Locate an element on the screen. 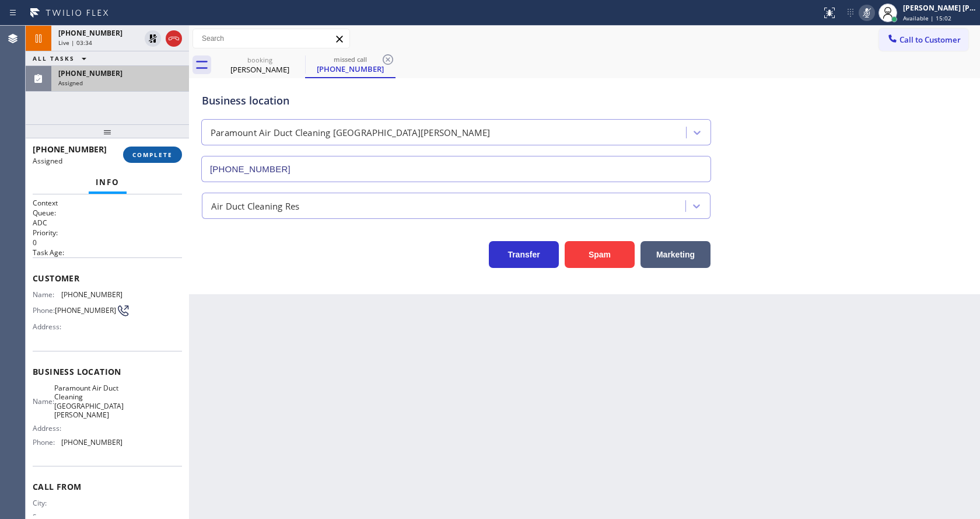 Image resolution: width=980 pixels, height=519 pixels. input: Phone Number is located at coordinates (456, 169).